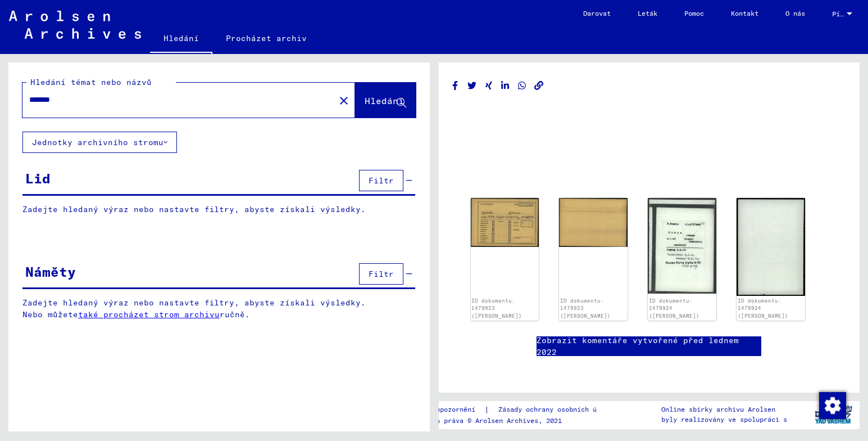 The width and height of the screenshot is (868, 441). Describe the element at coordinates (98, 142) in the screenshot. I see `font: Jednotky archivního stromu` at that location.